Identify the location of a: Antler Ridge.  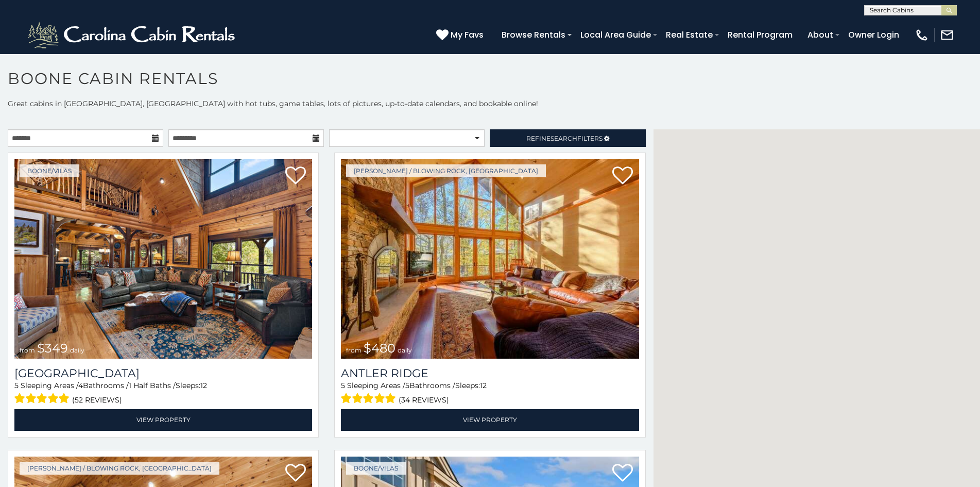
(490, 373).